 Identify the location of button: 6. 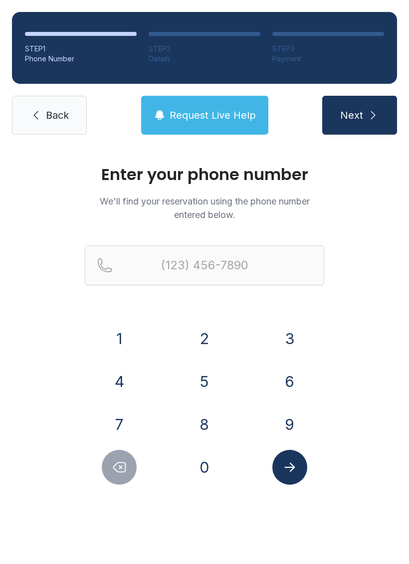
(290, 382).